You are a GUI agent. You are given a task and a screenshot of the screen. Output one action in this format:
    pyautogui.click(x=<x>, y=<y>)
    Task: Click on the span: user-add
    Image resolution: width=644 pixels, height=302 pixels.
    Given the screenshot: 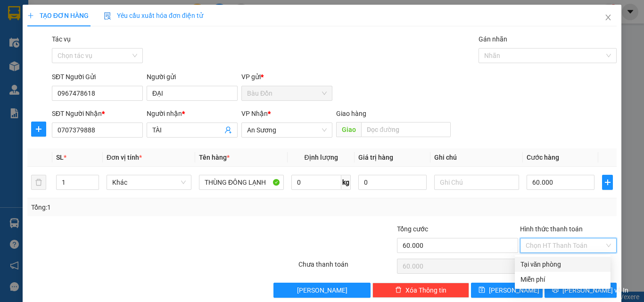 What is the action you would take?
    pyautogui.click(x=228, y=130)
    